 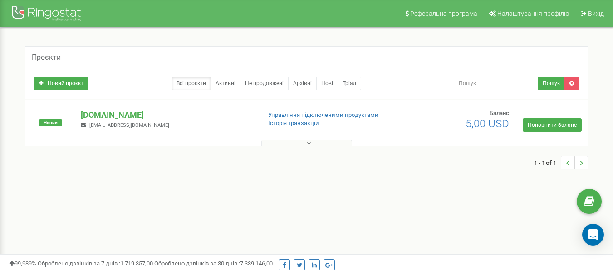 What do you see at coordinates (499, 113) in the screenshot?
I see `span: Баланс` at bounding box center [499, 113].